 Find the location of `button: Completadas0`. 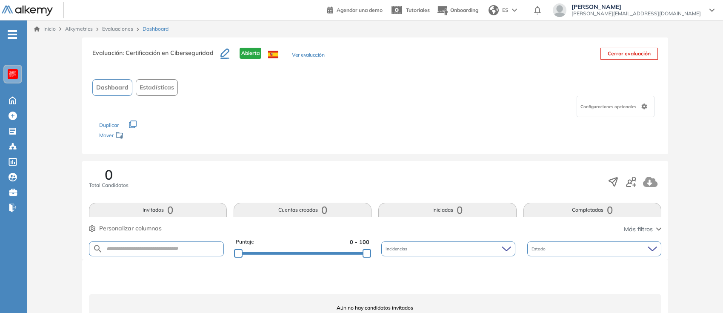

button: Completadas0 is located at coordinates (592, 210).